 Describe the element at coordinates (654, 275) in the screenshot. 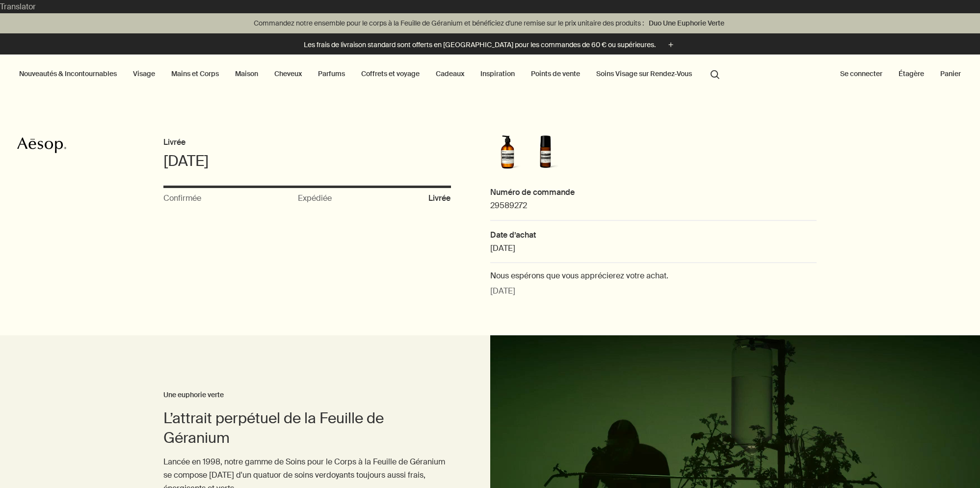

I see `p: Nous espérons que vous apprécierez votre achat.` at that location.